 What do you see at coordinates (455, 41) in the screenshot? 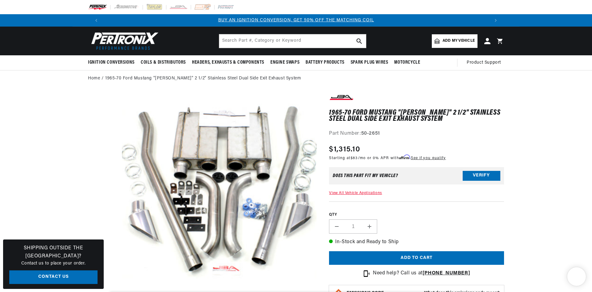
I see `a: Add my vehicle` at bounding box center [455, 41].